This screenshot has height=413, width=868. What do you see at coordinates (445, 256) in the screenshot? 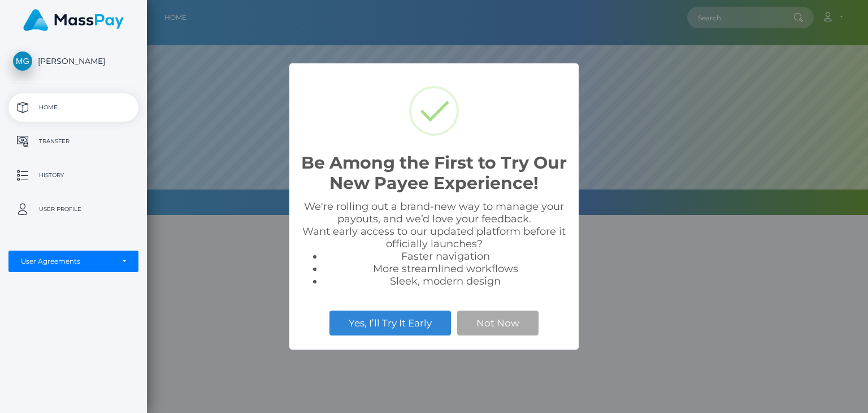
I see `li: Faster navigation` at bounding box center [445, 256].